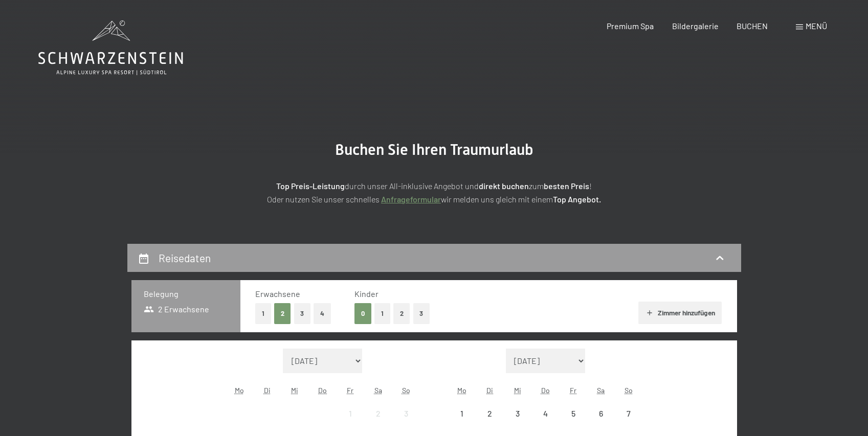 The height and width of the screenshot is (436, 868). I want to click on span: Kinder, so click(366, 293).